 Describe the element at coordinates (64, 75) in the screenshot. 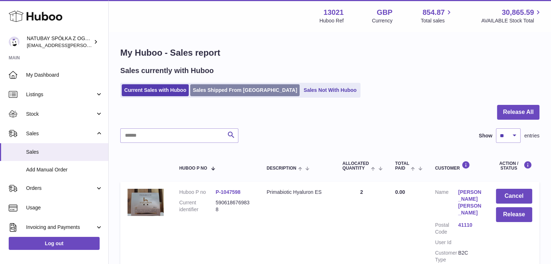

I see `span: My Dashboard` at that location.